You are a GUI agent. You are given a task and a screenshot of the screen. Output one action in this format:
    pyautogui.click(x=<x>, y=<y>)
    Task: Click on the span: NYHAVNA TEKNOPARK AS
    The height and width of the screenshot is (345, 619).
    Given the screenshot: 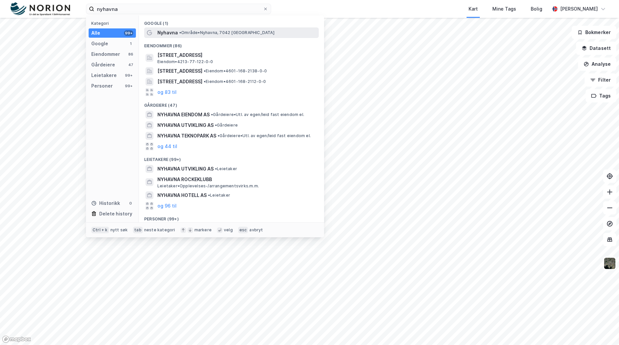 What is the action you would take?
    pyautogui.click(x=187, y=136)
    